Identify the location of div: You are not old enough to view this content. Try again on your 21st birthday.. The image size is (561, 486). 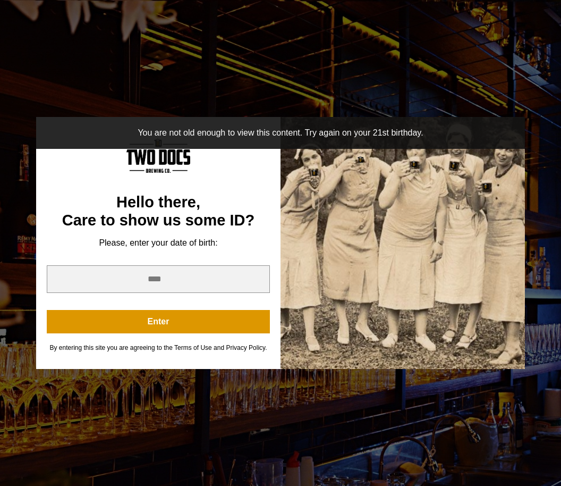
(281, 133).